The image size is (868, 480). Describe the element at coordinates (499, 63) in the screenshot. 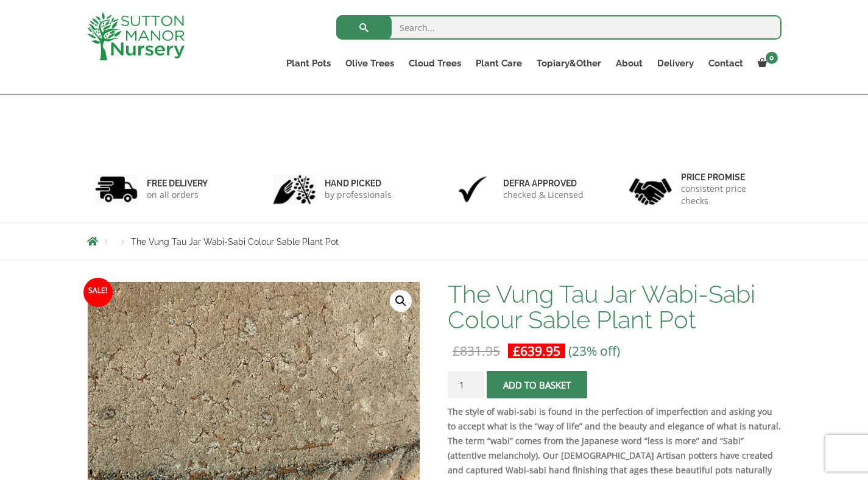

I see `a: Plant Care` at that location.